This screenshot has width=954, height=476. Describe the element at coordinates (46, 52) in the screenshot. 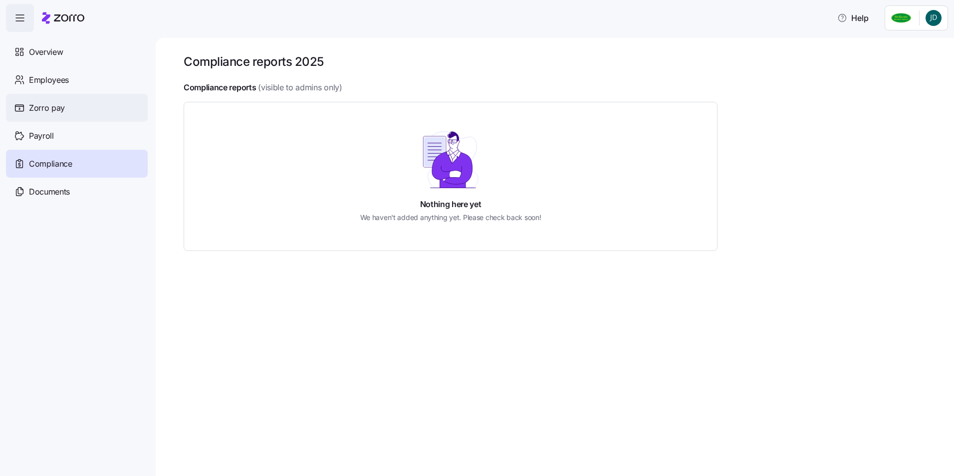

I see `span: Overview` at that location.